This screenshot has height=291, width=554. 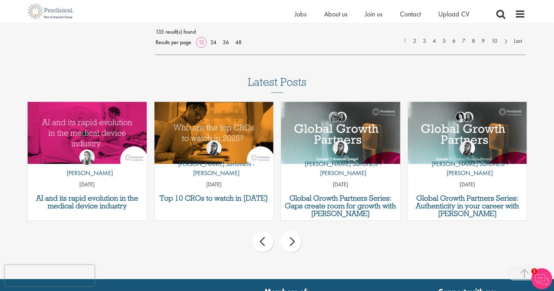 What do you see at coordinates (411, 14) in the screenshot?
I see `span: Contact` at bounding box center [411, 14].